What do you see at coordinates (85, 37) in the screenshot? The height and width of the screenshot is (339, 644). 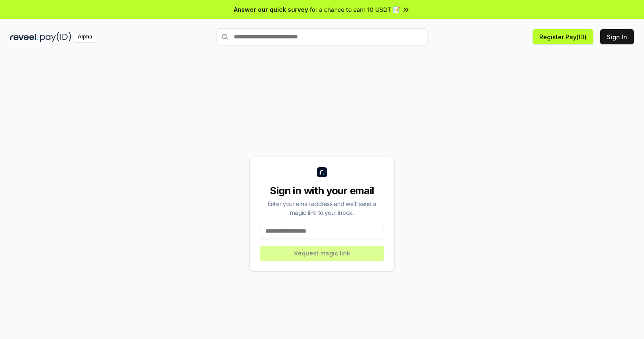 I see `div: Alpha` at bounding box center [85, 37].